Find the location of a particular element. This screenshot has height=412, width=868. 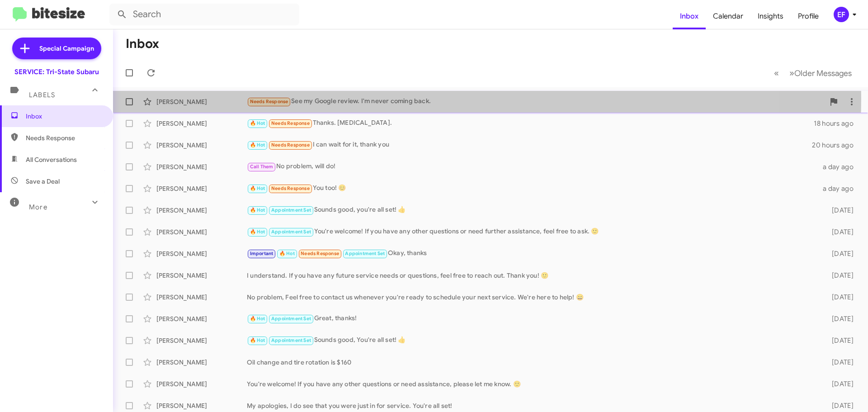

div: No problem, will do! is located at coordinates (532, 166).